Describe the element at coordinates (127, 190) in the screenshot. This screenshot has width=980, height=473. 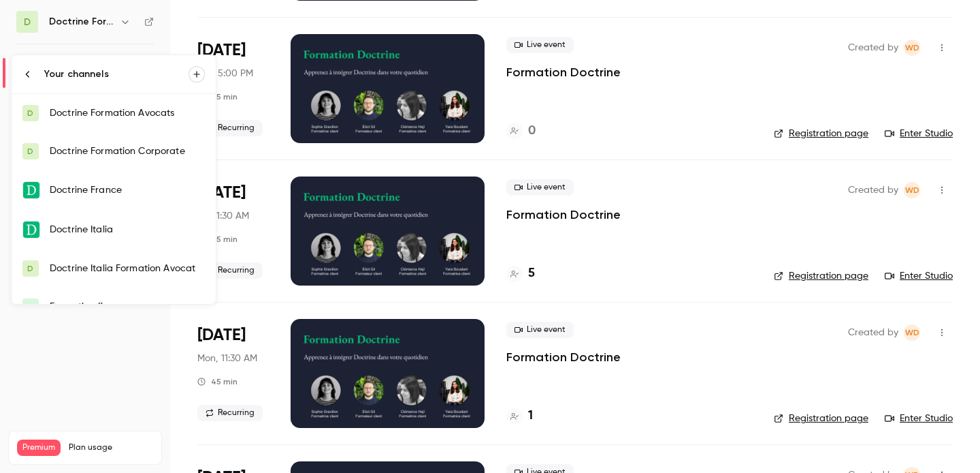
I see `div: Doctrine France` at that location.